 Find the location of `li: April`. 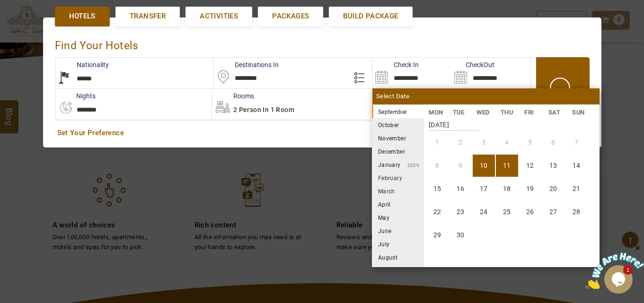

li: April is located at coordinates (398, 204).